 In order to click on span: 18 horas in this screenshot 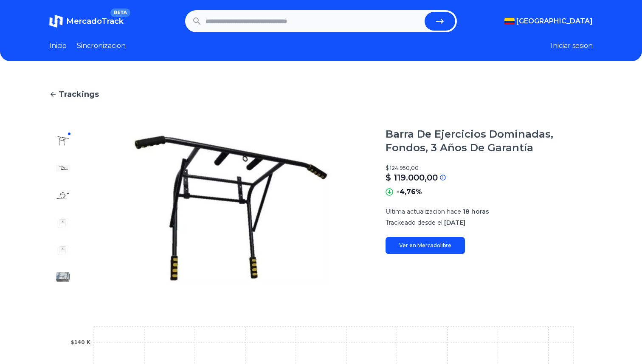, I will do `click(476, 211)`.